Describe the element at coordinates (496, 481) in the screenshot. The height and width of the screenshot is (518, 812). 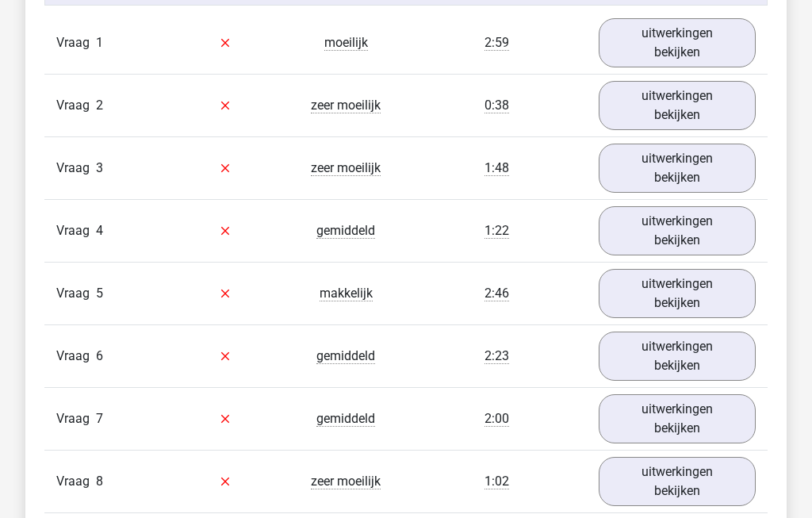
I see `span: 1:02` at that location.